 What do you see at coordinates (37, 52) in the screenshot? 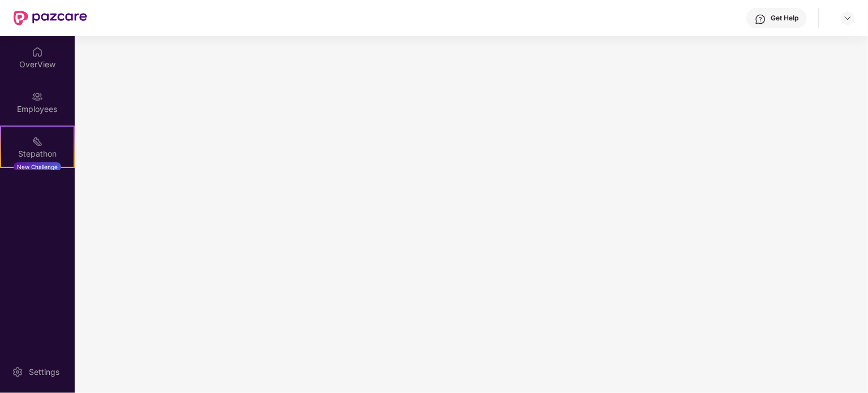
I see `img: svg+xml;base64,PHN2ZyBpZD0iSG9tZSIgeG1sbnM9Imh0dHA6Ly93d3cudzMub3JnLzIwMDAvc3ZnIiB3aWR0aD0iMjAiIG...` at bounding box center [37, 52].